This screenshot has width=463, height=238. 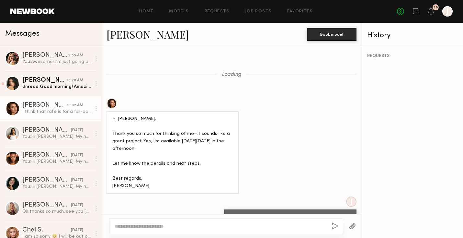 I want to click on div: You: Awesome! I'm just going off based on your profile it says $30/hr (2-3 hours) is that okay wi..., so click(x=57, y=62).